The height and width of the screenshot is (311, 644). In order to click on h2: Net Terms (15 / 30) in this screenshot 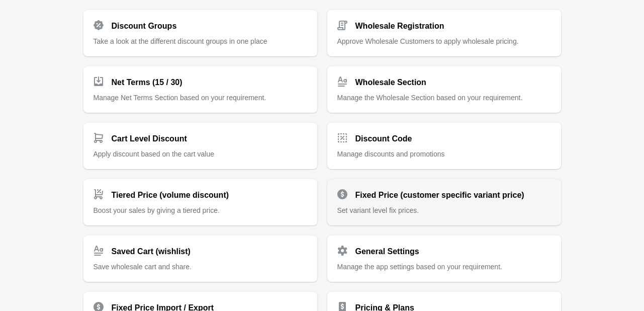, I will do `click(147, 82)`.